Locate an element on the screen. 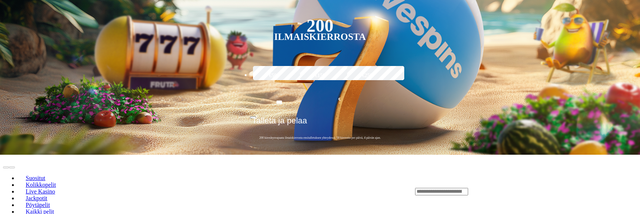 This screenshot has height=214, width=640. label: €50 is located at coordinates (273, 76).